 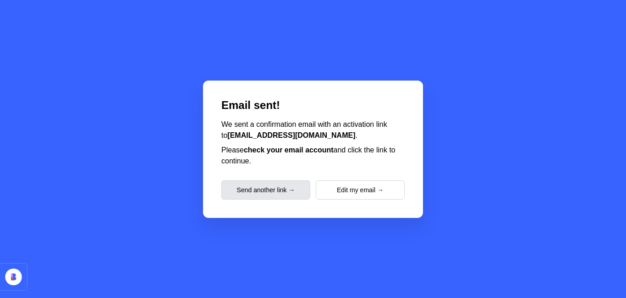 I want to click on h2: Email sent!, so click(x=313, y=105).